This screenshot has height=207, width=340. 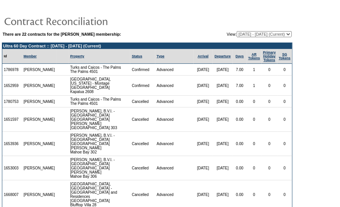 I want to click on a: ARTokens, so click(x=254, y=56).